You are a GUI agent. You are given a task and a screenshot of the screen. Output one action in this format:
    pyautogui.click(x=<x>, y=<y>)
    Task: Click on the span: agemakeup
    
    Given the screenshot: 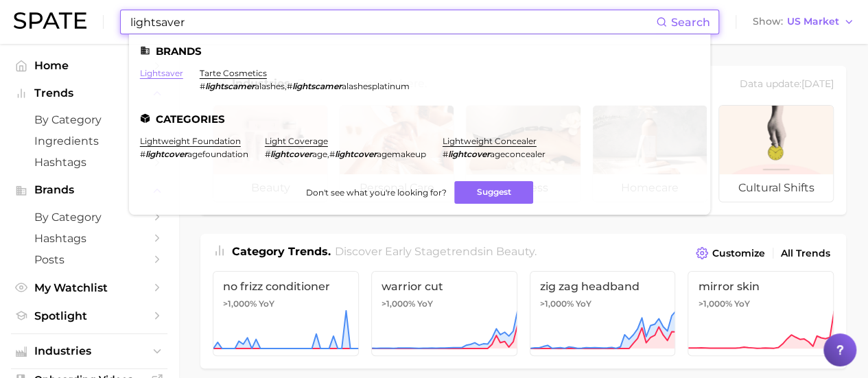 What is the action you would take?
    pyautogui.click(x=401, y=153)
    